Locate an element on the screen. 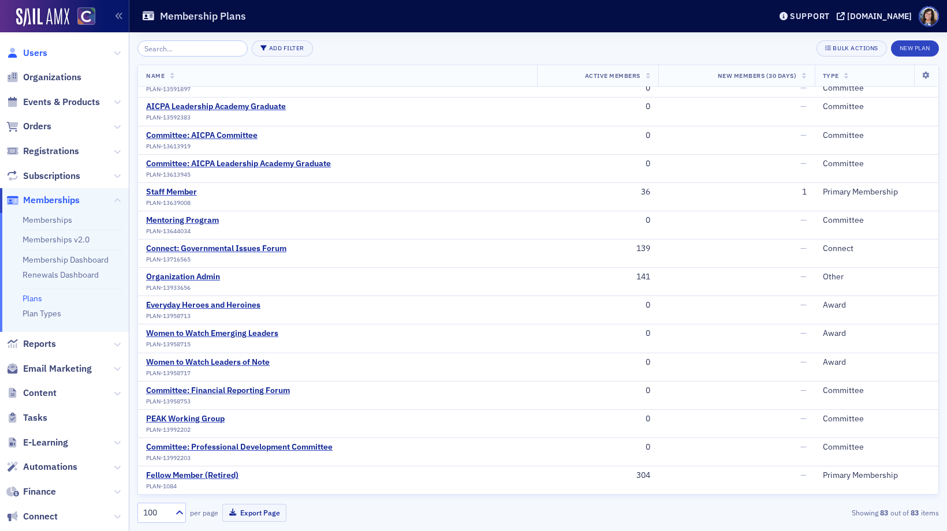  span: PLAN-13613919 is located at coordinates (168, 146).